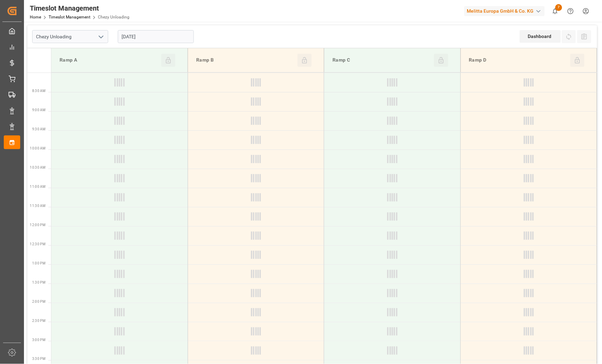 This screenshot has width=602, height=364. Describe the element at coordinates (39, 339) in the screenshot. I see `span: 3:00 PM` at that location.